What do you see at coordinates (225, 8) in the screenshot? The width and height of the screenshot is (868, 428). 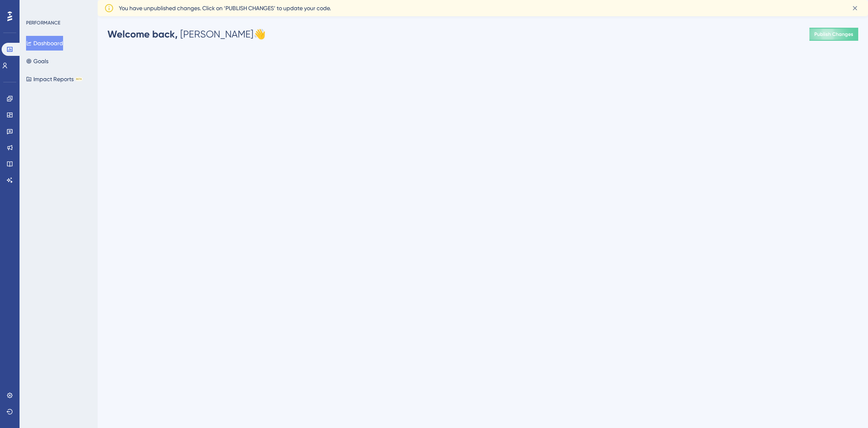 I see `span: You have unpublished changes. Click on ‘PUBLISH CHANGES’ to update your code.` at bounding box center [225, 8].